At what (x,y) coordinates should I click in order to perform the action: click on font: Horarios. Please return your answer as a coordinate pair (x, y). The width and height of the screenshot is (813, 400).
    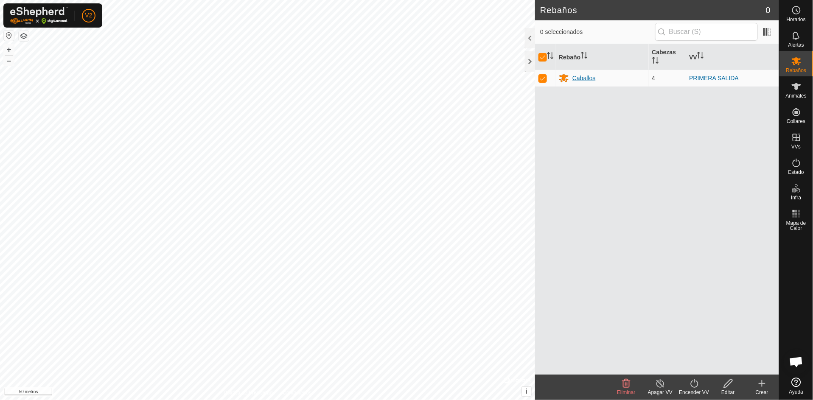
    Looking at the image, I should click on (796, 20).